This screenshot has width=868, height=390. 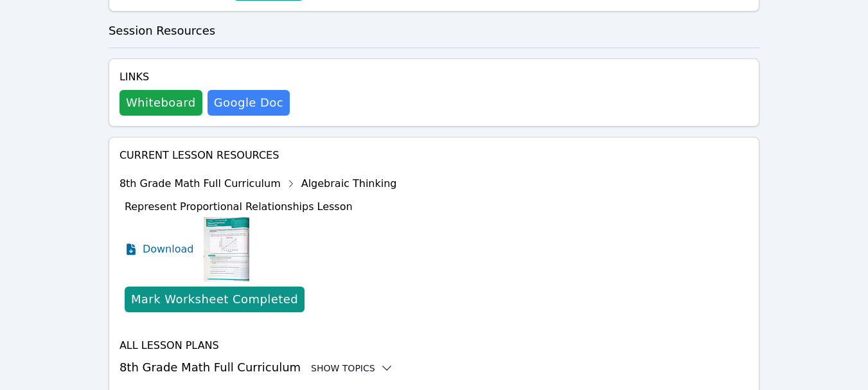 I want to click on button: Mark Worksheet Completed, so click(x=215, y=299).